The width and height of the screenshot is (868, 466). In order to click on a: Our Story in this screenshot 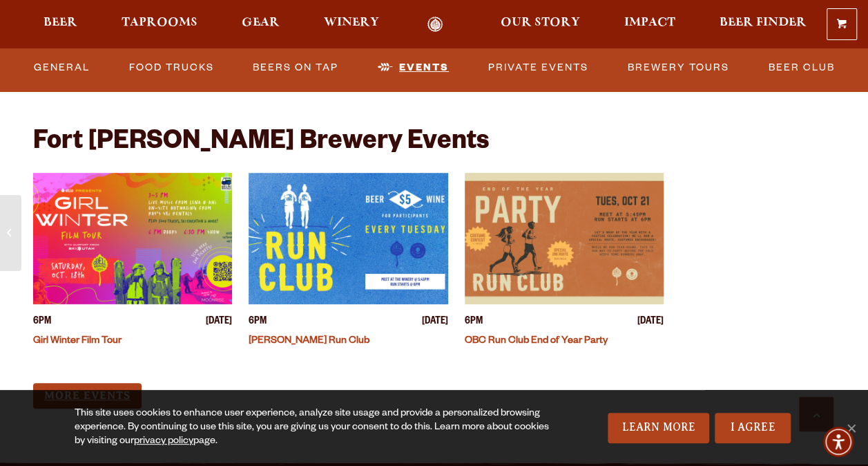, I will do `click(540, 24)`.